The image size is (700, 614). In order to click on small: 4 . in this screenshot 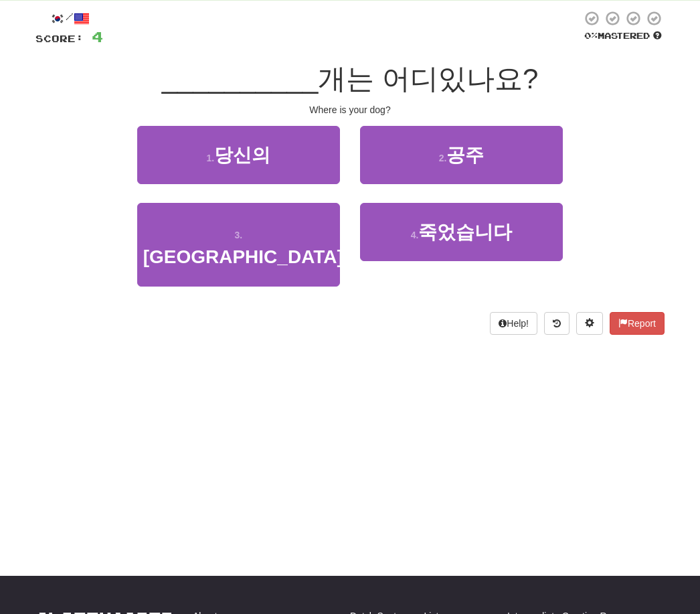, I will do `click(415, 235)`.